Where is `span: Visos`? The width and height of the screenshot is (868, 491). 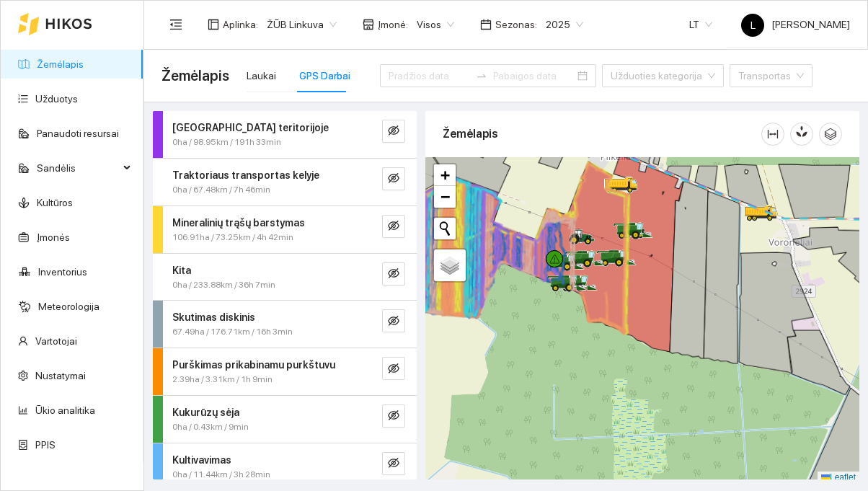
span: Visos is located at coordinates (435, 25).